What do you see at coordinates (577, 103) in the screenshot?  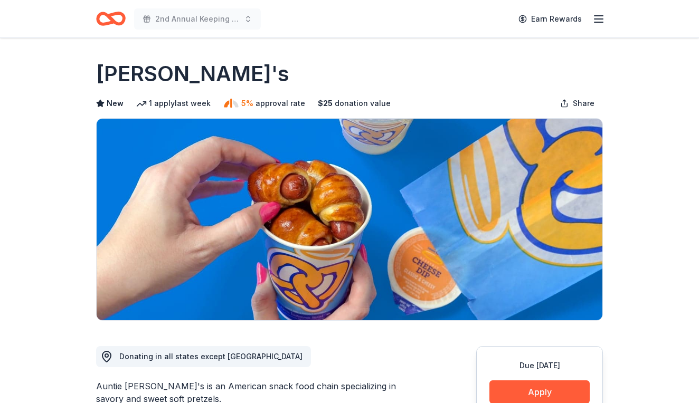 I see `button: Share` at bounding box center [577, 103].